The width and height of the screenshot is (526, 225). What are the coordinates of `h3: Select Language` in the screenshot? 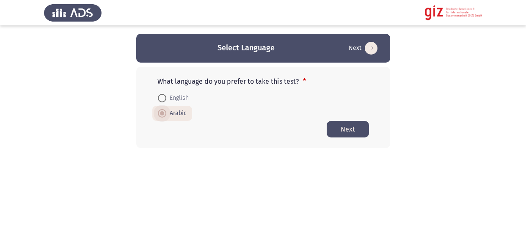 It's located at (246, 48).